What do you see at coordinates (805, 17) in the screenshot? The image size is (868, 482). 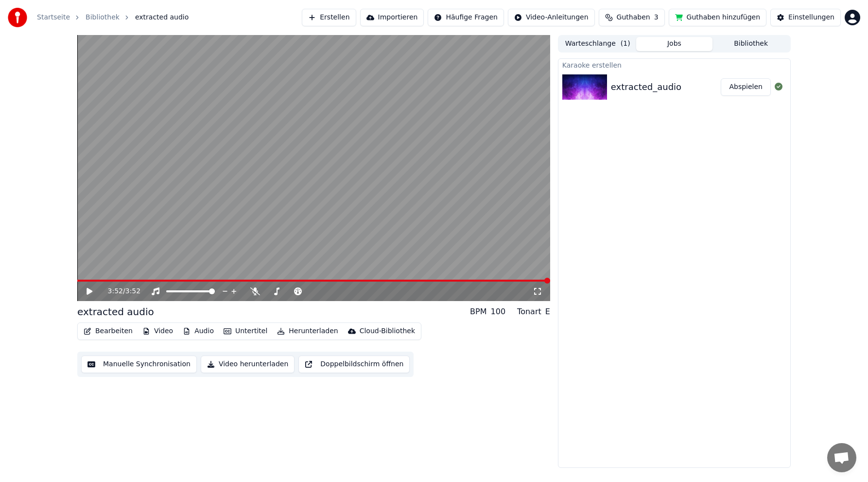 I see `button: Einstellungen` at bounding box center [805, 17].